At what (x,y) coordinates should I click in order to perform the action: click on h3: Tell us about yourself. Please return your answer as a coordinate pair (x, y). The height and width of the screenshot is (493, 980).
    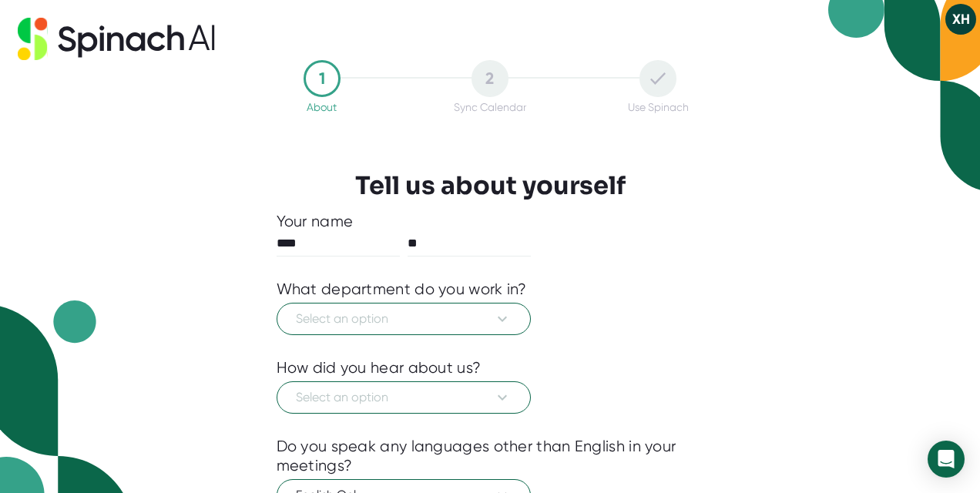
    Looking at the image, I should click on (490, 186).